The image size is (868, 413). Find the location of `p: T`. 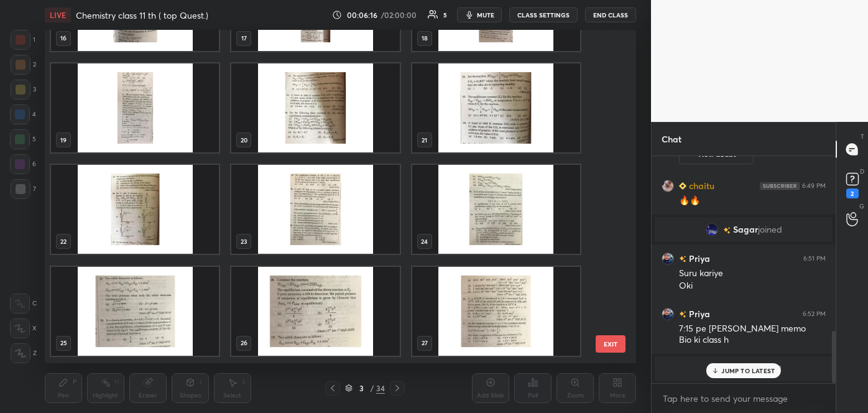

p: T is located at coordinates (863, 136).